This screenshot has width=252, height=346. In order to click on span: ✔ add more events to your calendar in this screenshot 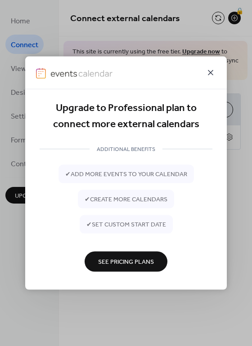, I will do `click(126, 175)`.